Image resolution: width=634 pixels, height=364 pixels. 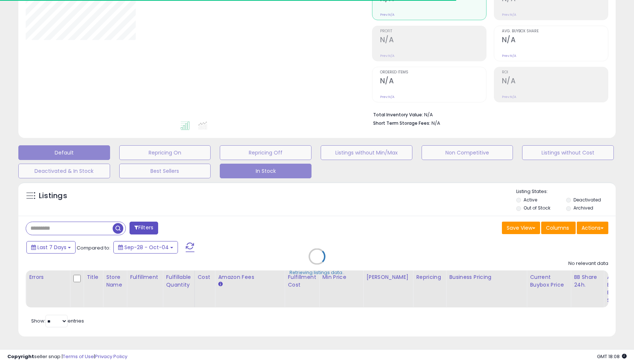 What do you see at coordinates (265, 153) in the screenshot?
I see `button: Repricing Off` at bounding box center [265, 153].